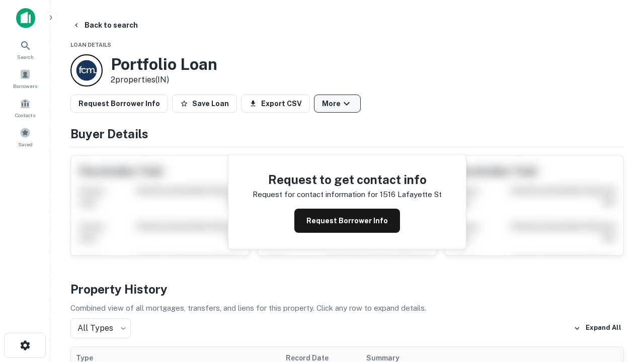 This screenshot has width=644, height=362. Describe the element at coordinates (91, 44) in the screenshot. I see `span: Loan Details` at that location.